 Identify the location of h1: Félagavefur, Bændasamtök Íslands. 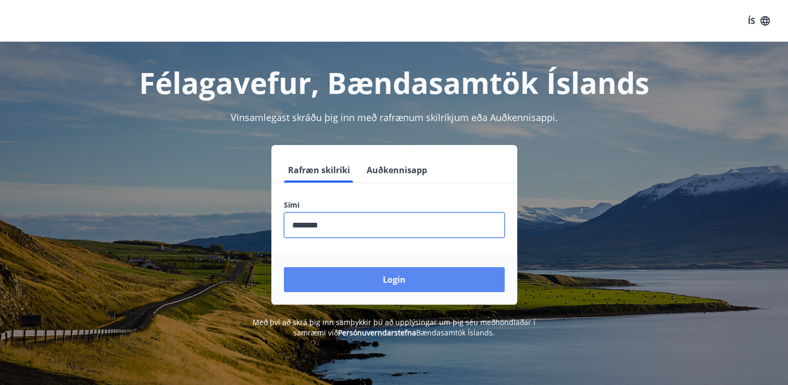
(394, 82).